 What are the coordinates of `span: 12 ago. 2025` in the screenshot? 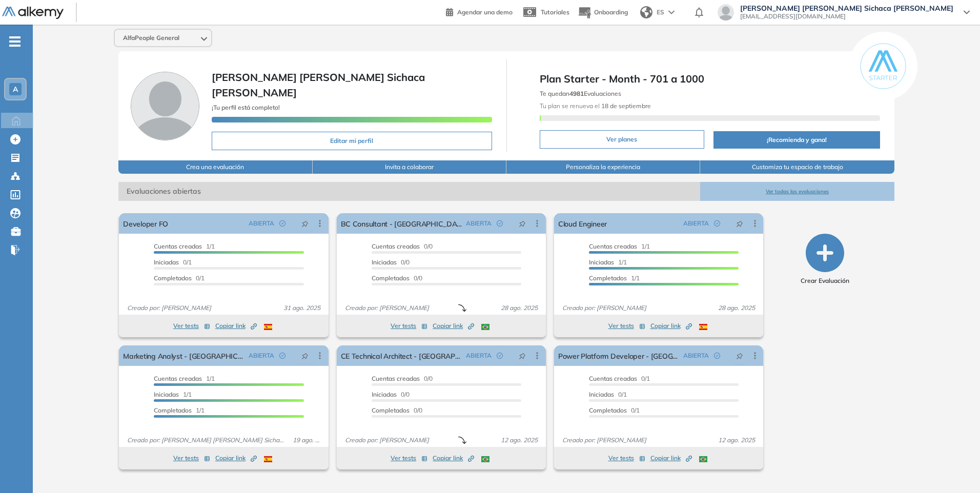 It's located at (737, 440).